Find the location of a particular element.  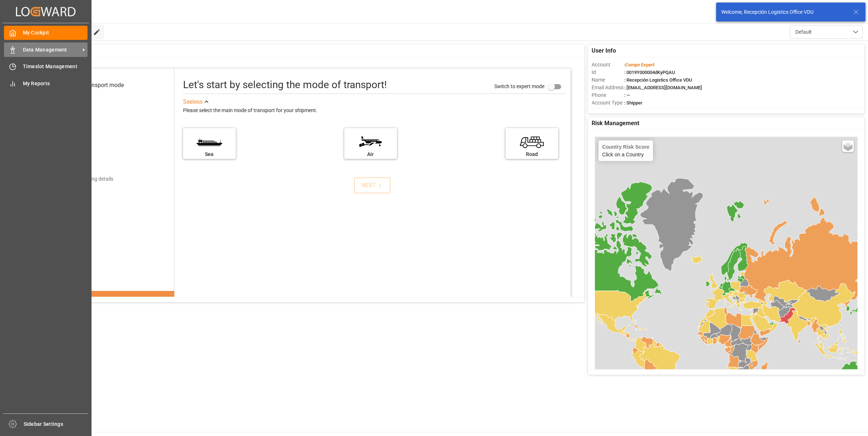

span: Account Type is located at coordinates (608, 103).